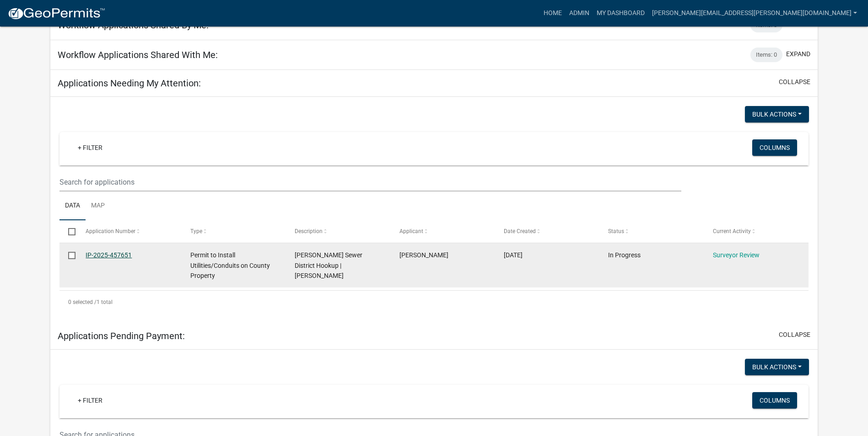 Image resolution: width=868 pixels, height=436 pixels. I want to click on a: IP-2025-457651, so click(109, 255).